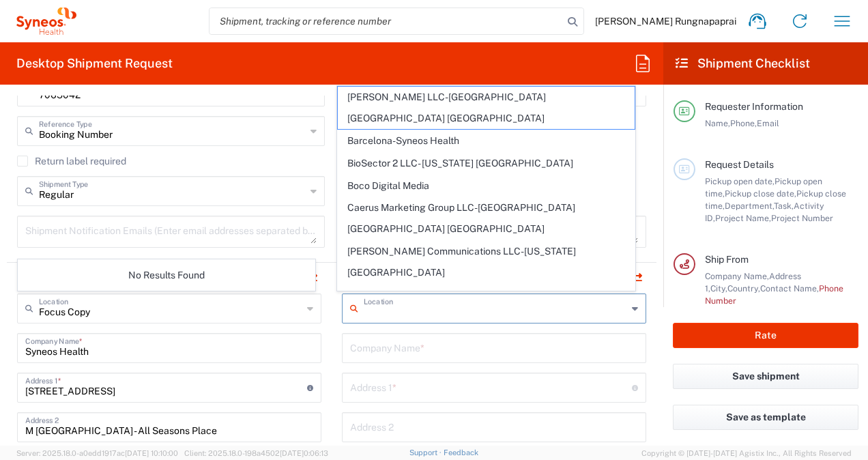  What do you see at coordinates (743, 63) in the screenshot?
I see `h2: Shipment Checklist` at bounding box center [743, 63].